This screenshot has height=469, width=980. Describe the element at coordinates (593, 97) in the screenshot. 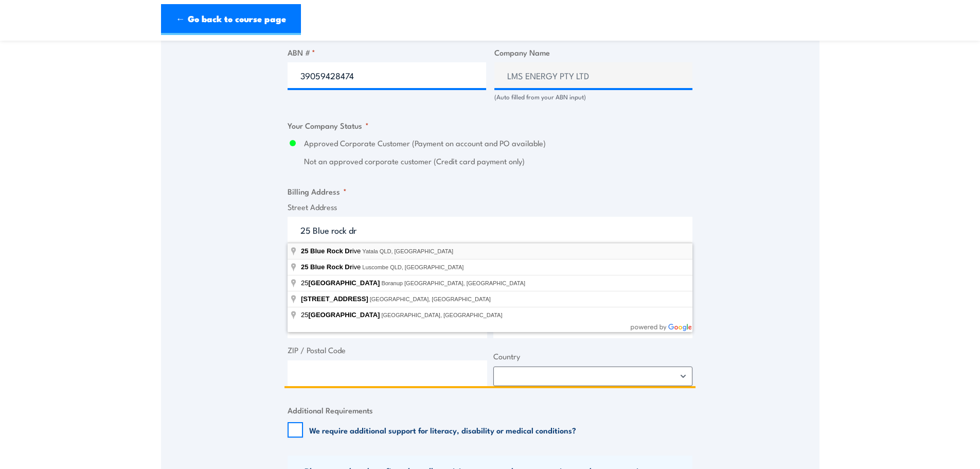

I see `div: (Auto filled from your ABN input)` at that location.